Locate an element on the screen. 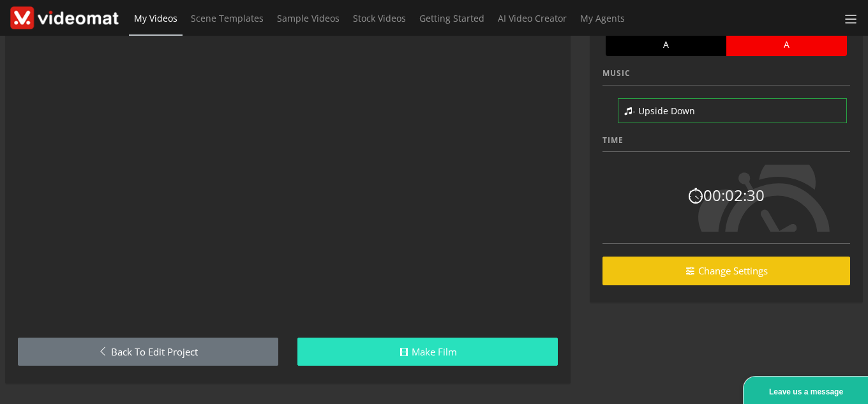  h4: Music is located at coordinates (726, 77).